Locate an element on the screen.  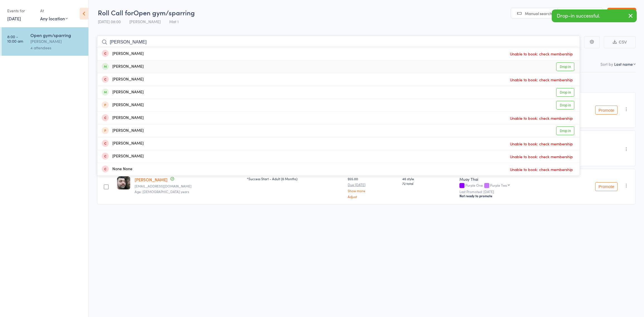
input: Search by name is located at coordinates (338, 42).